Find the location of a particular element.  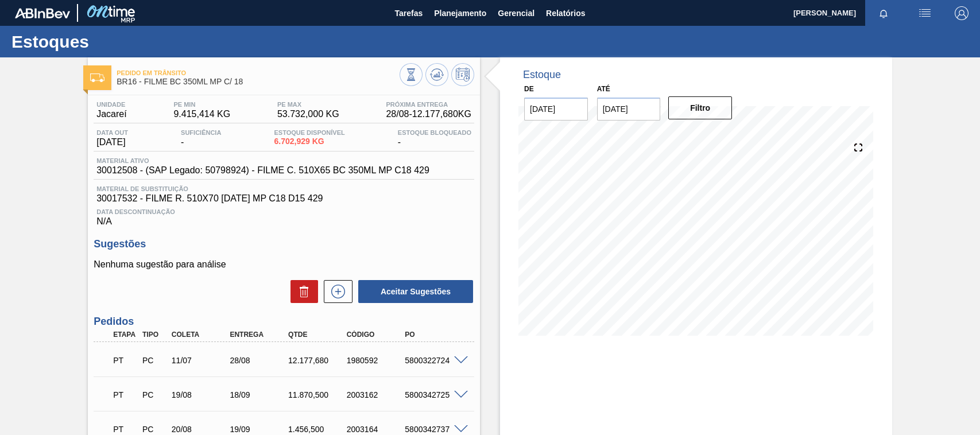

img: userActions is located at coordinates (925, 13).